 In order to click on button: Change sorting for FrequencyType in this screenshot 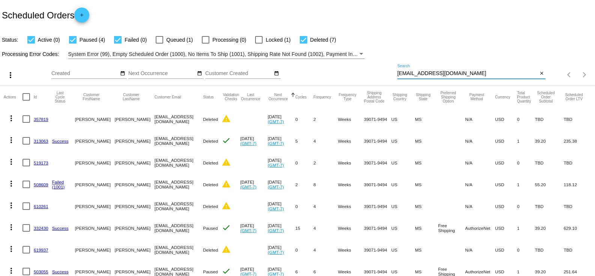, I will do `click(347, 97)`.